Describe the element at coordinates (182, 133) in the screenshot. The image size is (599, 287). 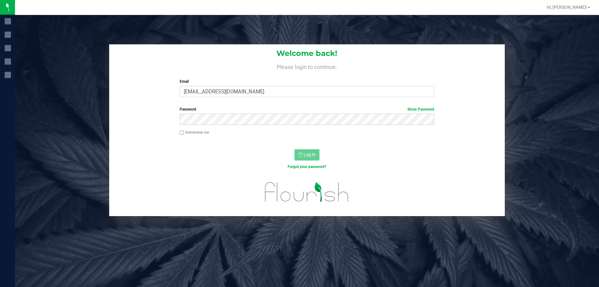
I see `input: Remember me` at that location.